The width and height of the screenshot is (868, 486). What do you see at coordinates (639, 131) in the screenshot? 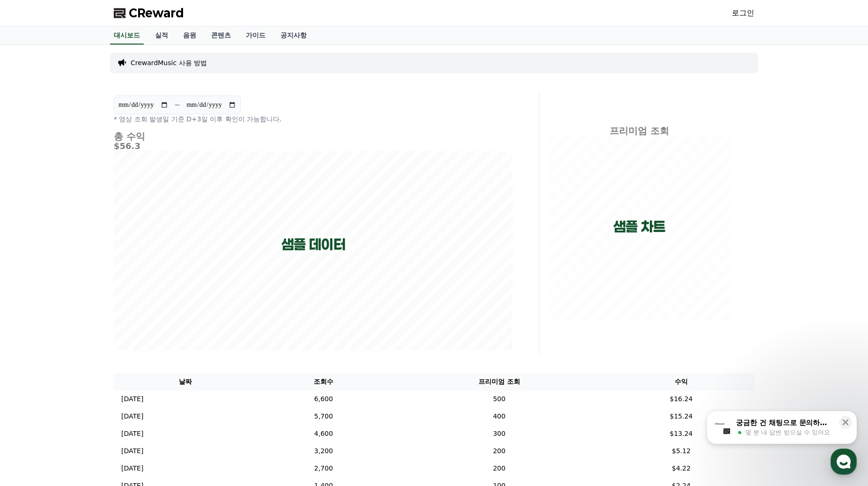
I see `h4: 프리미엄 조회` at bounding box center [639, 131].